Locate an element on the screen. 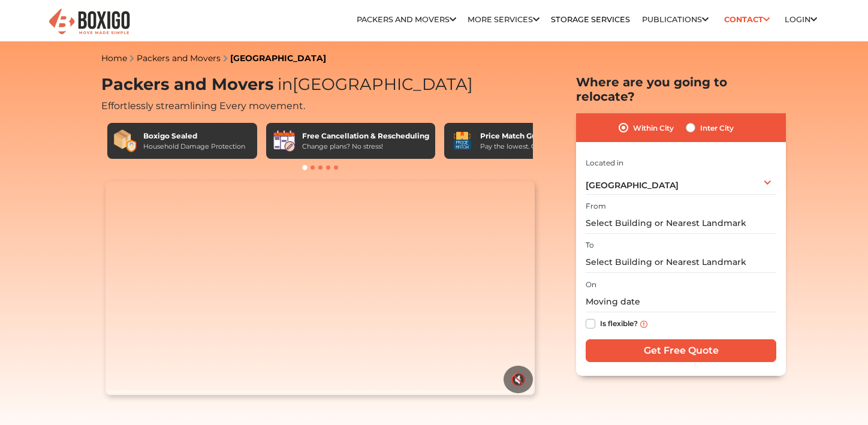 The height and width of the screenshot is (425, 868). img: Boxigo is located at coordinates (89, 21).